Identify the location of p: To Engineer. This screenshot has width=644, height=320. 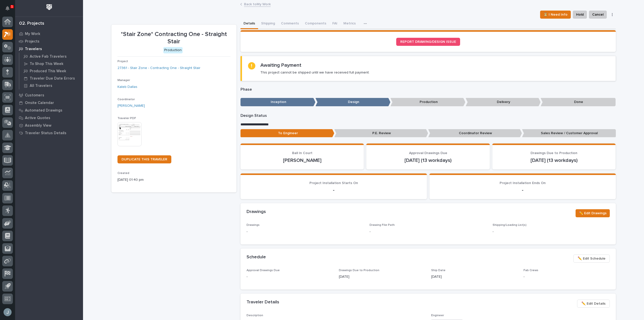
(287, 133).